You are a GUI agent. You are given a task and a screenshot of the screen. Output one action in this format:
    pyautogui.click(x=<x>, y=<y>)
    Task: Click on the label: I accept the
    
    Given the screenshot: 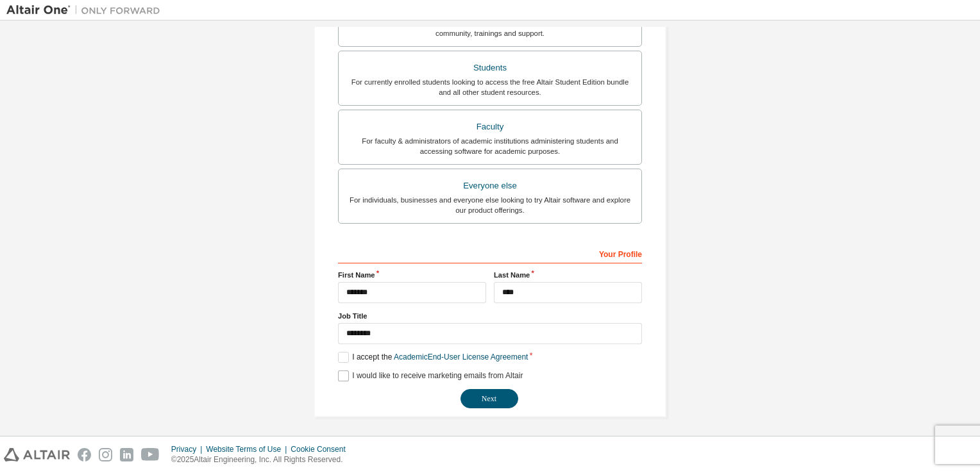 What is the action you would take?
    pyautogui.click(x=433, y=357)
    